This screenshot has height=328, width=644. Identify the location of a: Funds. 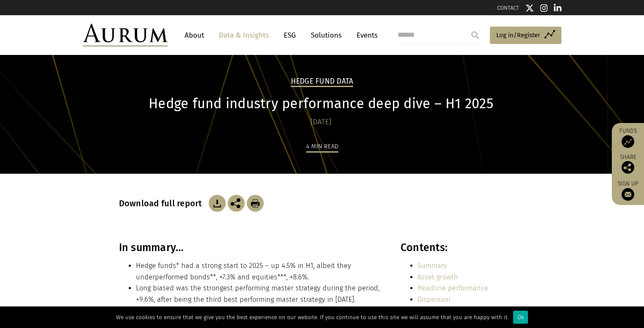
(628, 137).